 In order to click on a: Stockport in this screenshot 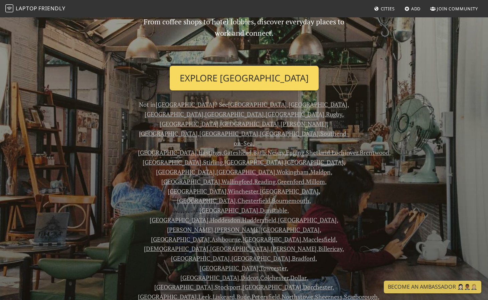, I will do `click(228, 287)`.